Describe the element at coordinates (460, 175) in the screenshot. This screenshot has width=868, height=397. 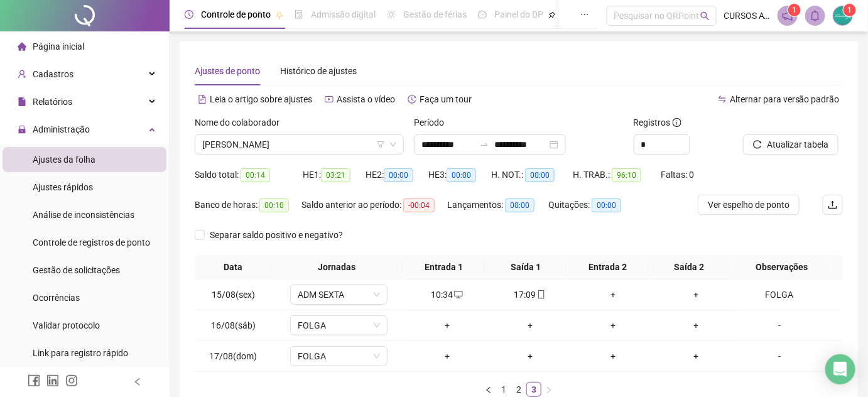
I see `div: HE 3:` at that location.